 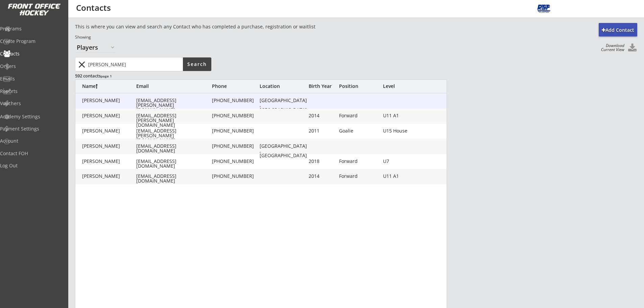 What do you see at coordinates (106, 76) in the screenshot?
I see `font: page 1` at bounding box center [106, 76].